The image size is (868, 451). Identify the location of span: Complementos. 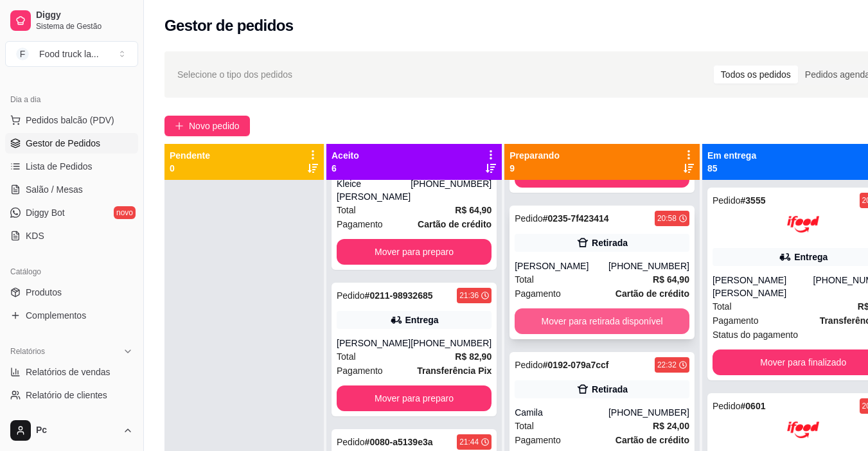
(56, 315).